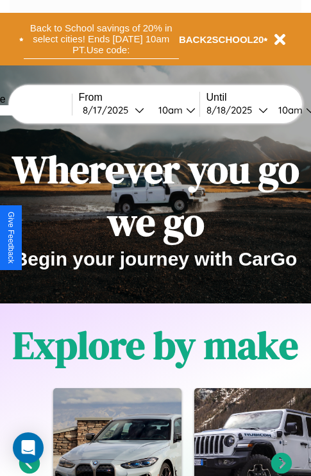 The width and height of the screenshot is (311, 476). I want to click on div: Open Intercom Messenger, so click(28, 448).